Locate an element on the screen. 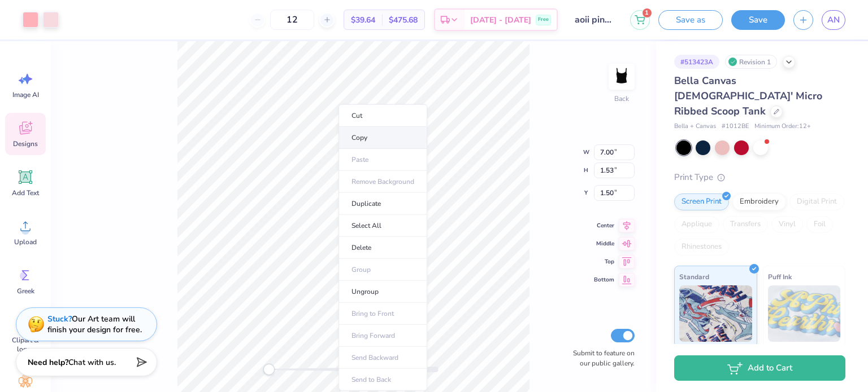  div: Rhinestones is located at coordinates (701, 247).